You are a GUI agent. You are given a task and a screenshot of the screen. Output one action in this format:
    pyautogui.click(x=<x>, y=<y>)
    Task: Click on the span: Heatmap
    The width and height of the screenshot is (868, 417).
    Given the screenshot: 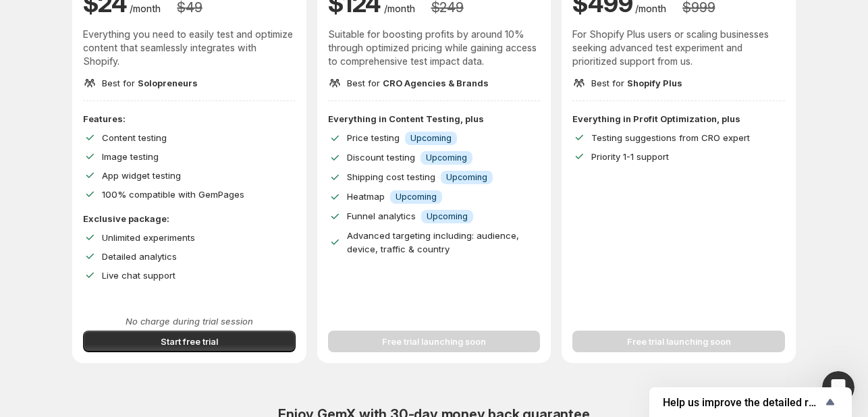 What is the action you would take?
    pyautogui.click(x=366, y=196)
    